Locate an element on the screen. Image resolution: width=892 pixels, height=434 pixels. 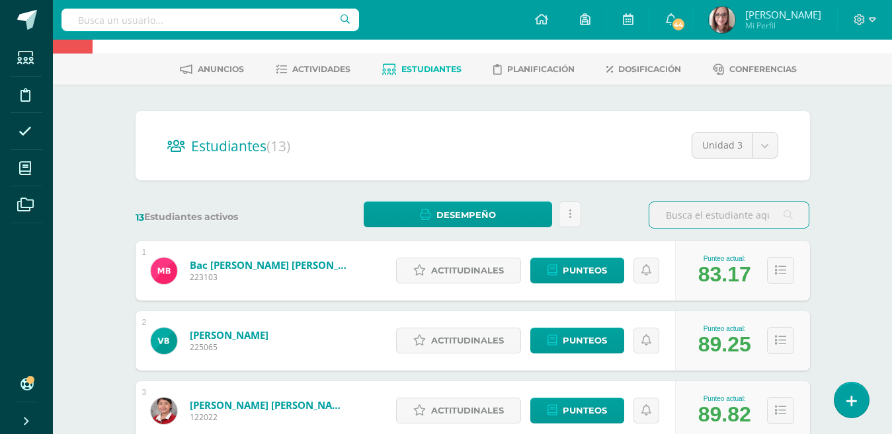
a: Conferencias is located at coordinates (754, 69).